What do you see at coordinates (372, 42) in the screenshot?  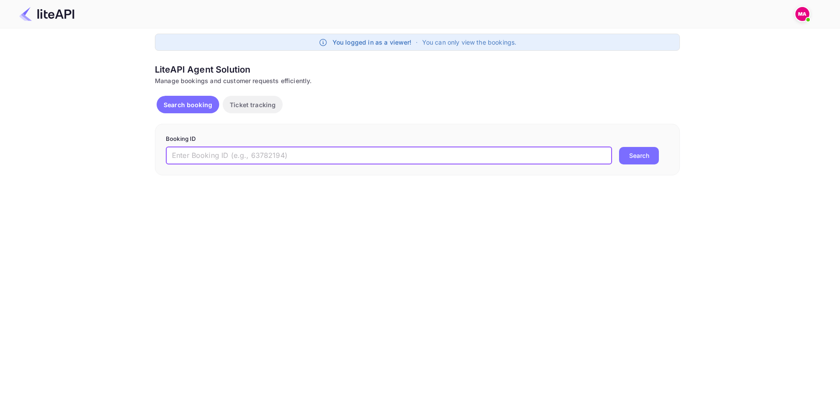 I see `div: You logged in as a viewer!` at bounding box center [372, 42].